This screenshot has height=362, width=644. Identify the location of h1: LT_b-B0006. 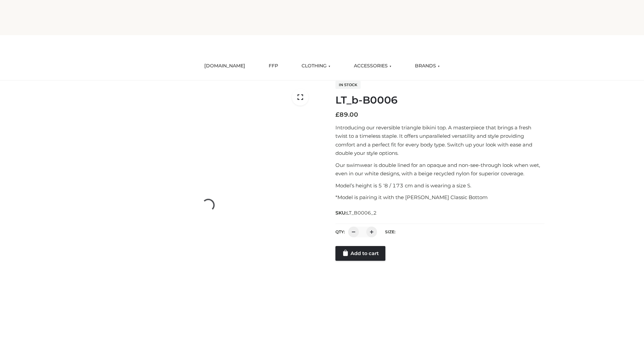
(439, 100).